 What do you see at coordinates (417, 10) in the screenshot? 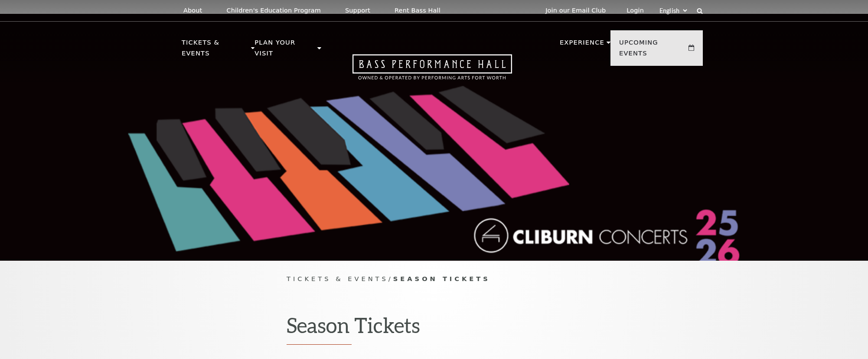
I see `p: Rent Bass Hall` at bounding box center [417, 10].